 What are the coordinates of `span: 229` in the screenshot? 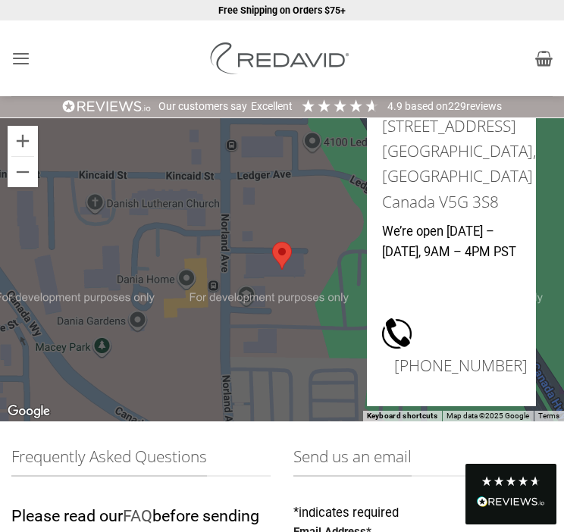 It's located at (457, 106).